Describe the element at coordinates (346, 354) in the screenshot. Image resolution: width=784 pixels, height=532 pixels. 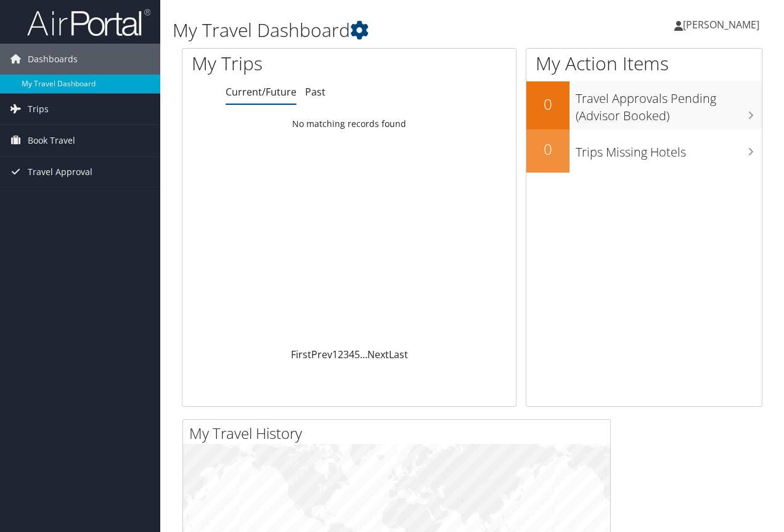
I see `a: 3` at that location.